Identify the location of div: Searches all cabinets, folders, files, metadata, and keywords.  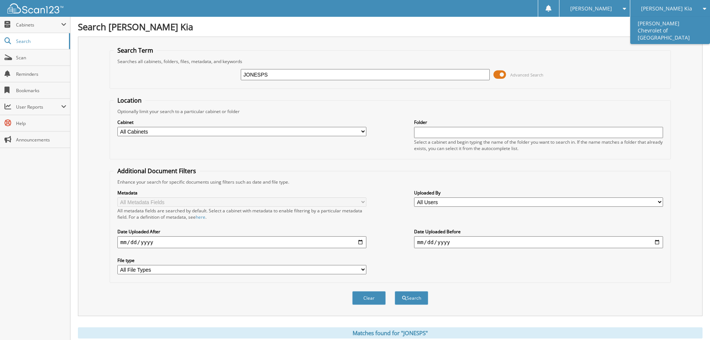
(390, 61).